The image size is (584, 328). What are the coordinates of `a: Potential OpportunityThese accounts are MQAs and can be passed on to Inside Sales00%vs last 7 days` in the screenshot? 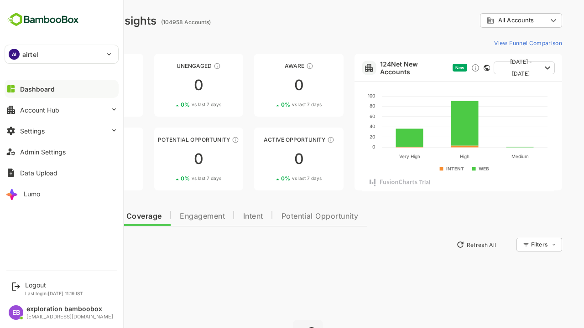 It's located at (167, 159).